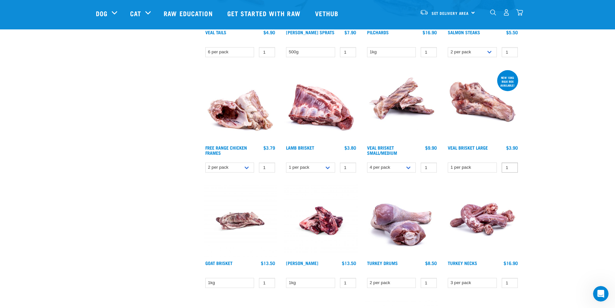 This screenshot has width=615, height=308. Describe the element at coordinates (483, 105) in the screenshot. I see `img: 1205 Veal Brisket 1pp 01` at that location.